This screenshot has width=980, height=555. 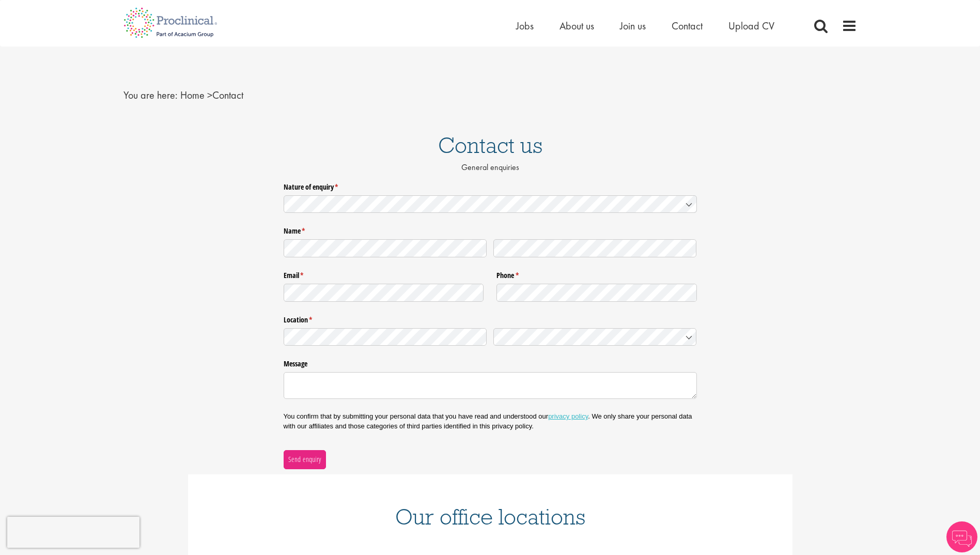 What do you see at coordinates (577, 26) in the screenshot?
I see `a: About us` at bounding box center [577, 26].